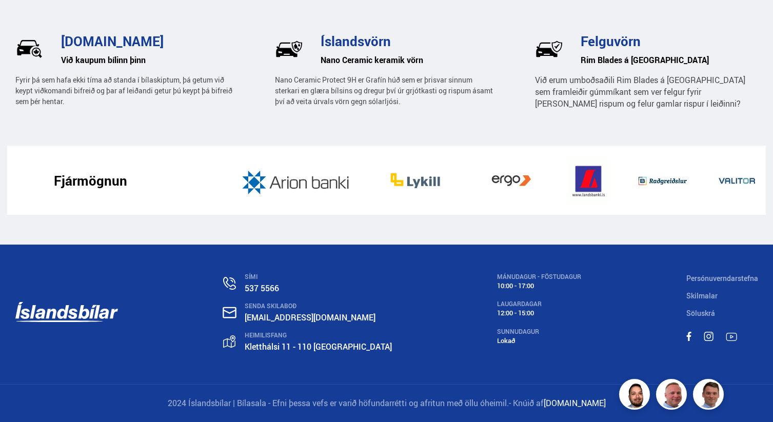 This screenshot has height=422, width=773. Describe the element at coordinates (539, 332) in the screenshot. I see `div: SUNNUDAGUR` at that location.